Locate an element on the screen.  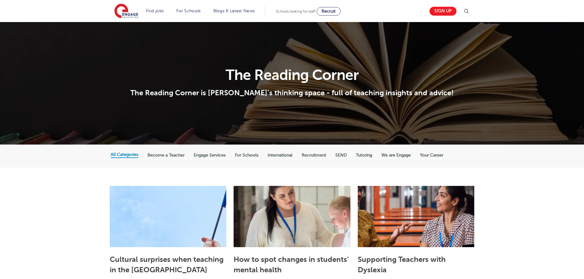
a: How to spot changes in students’ mental health is located at coordinates (291, 265).